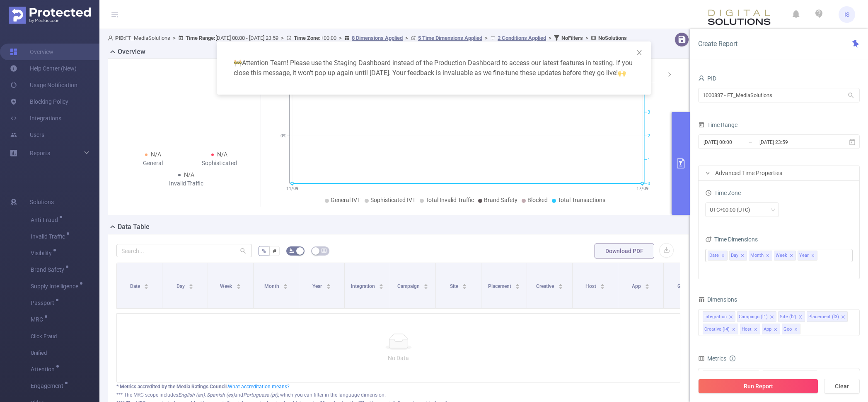 Image resolution: width=868 pixels, height=402 pixels. I want to click on span: Time Zone, so click(723, 193).